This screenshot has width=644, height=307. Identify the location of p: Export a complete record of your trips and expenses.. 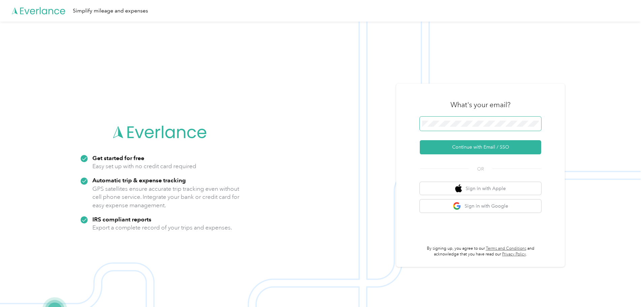
(162, 228).